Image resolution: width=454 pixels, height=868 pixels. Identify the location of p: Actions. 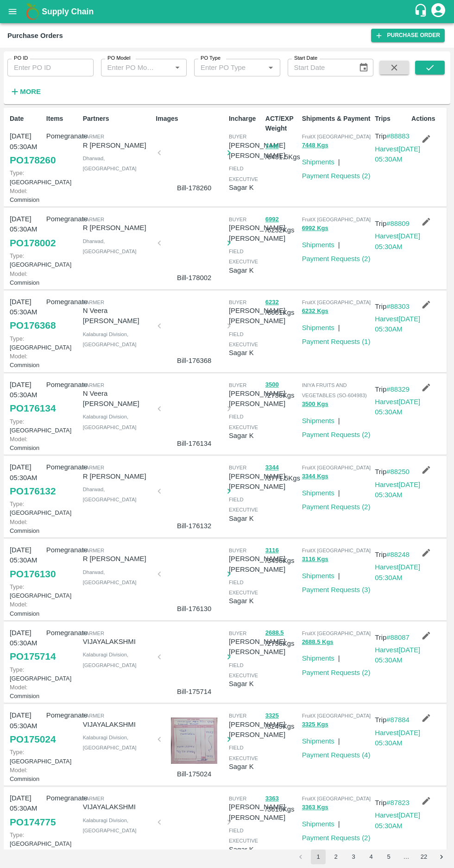
(428, 118).